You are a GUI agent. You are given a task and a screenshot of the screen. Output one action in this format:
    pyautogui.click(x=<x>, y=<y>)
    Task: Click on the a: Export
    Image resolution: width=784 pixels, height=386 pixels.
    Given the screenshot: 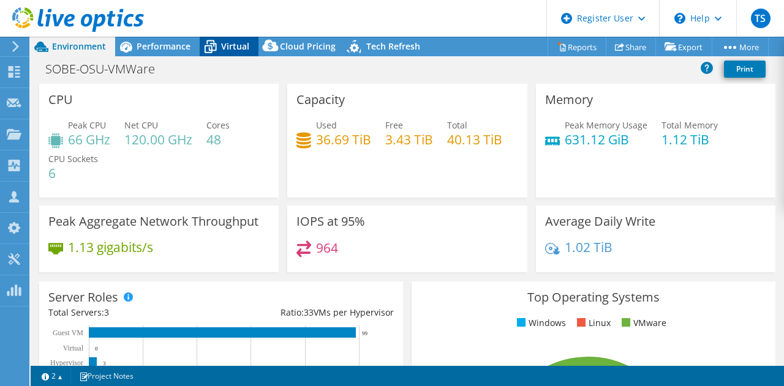 What is the action you would take?
    pyautogui.click(x=683, y=47)
    